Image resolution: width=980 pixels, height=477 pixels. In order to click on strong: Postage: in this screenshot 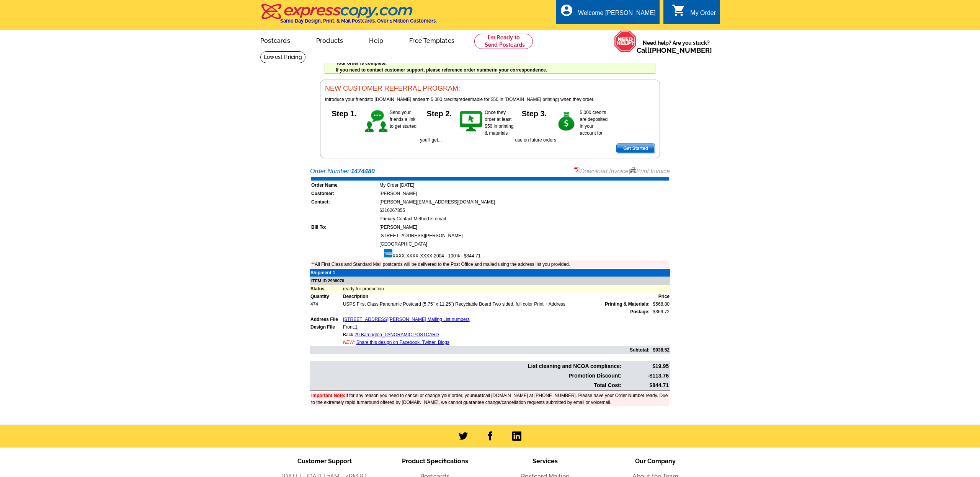, I will do `click(640, 312)`.